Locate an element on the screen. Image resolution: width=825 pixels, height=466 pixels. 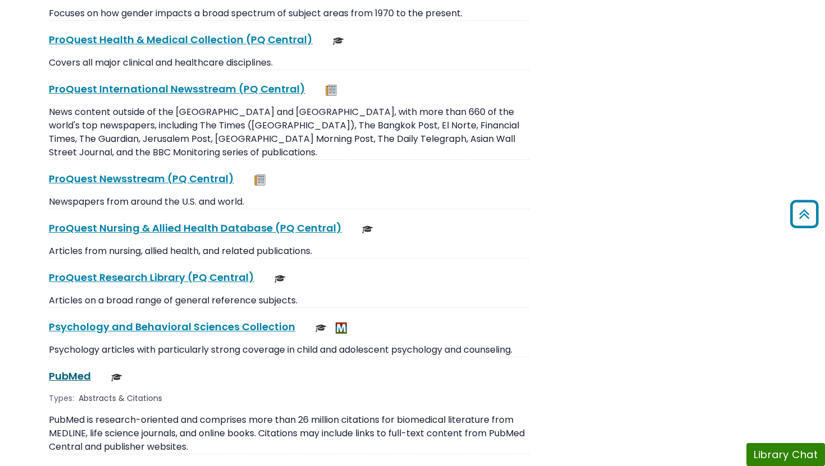
p: Newspapers from around the U.S. and world. is located at coordinates (289, 202).